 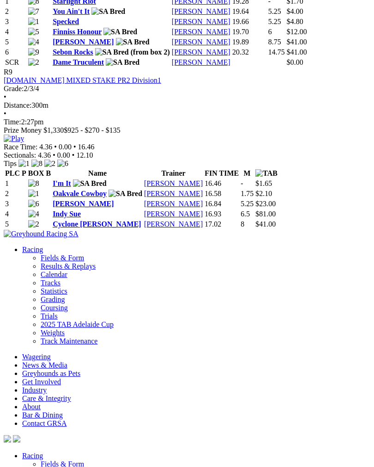 I want to click on img: 7, so click(x=34, y=12).